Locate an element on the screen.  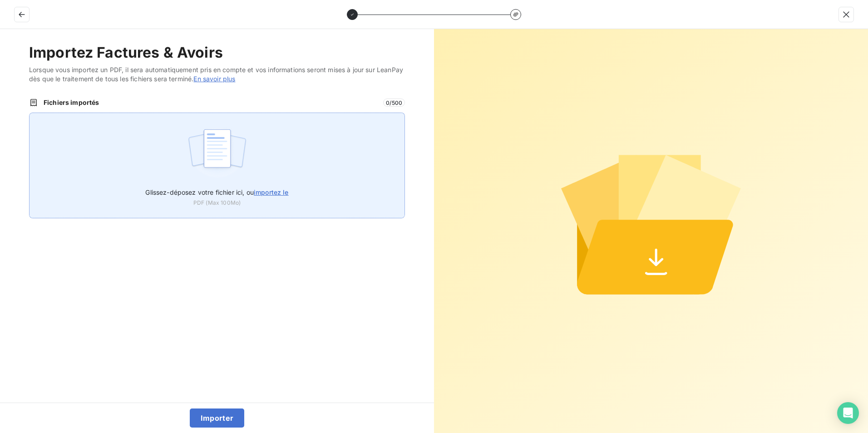
div: Open Intercom Messenger is located at coordinates (848, 413).